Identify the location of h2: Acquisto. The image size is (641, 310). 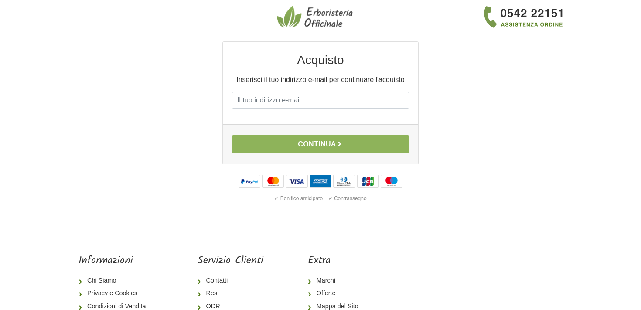
(321, 60).